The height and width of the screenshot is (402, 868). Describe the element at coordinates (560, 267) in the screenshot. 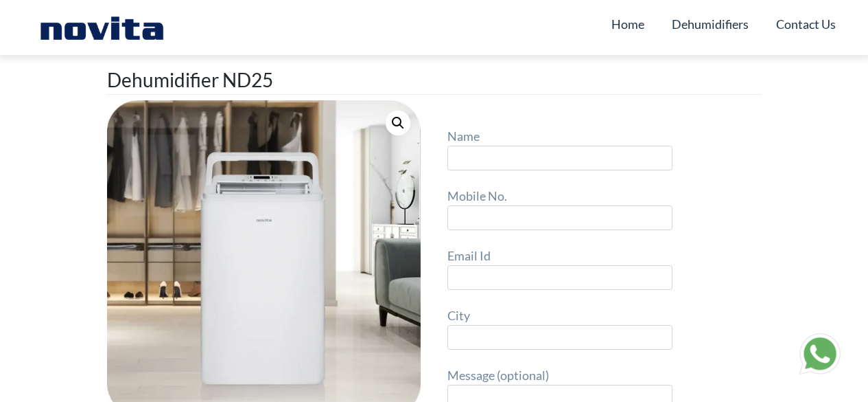

I see `label: Email Id` at that location.